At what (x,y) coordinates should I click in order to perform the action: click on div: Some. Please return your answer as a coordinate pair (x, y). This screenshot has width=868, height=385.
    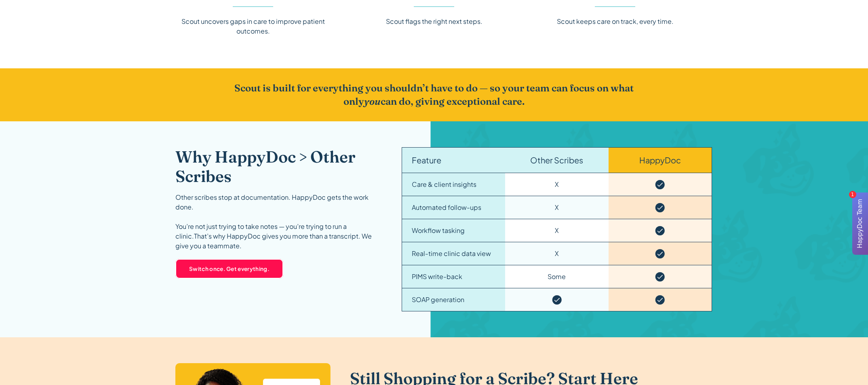
    Looking at the image, I should click on (556, 277).